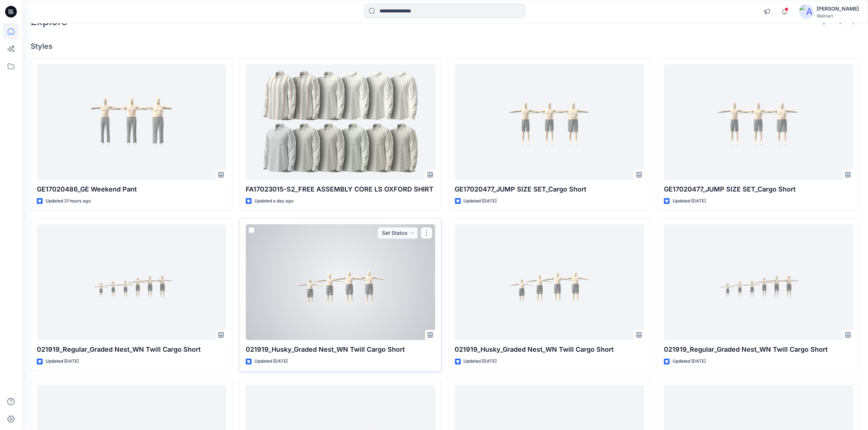 Image resolution: width=868 pixels, height=430 pixels. Describe the element at coordinates (131, 189) in the screenshot. I see `p: GE17020486_GE Weekend Pant` at that location.